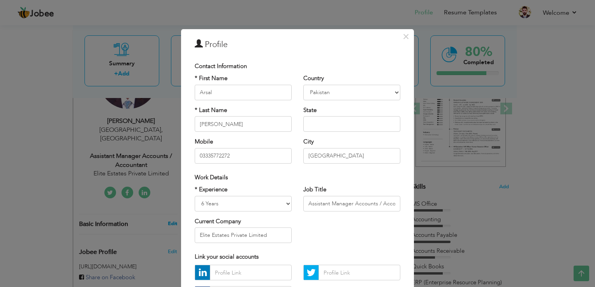 The image size is (595, 287). Describe the element at coordinates (310, 110) in the screenshot. I see `label: State` at that location.